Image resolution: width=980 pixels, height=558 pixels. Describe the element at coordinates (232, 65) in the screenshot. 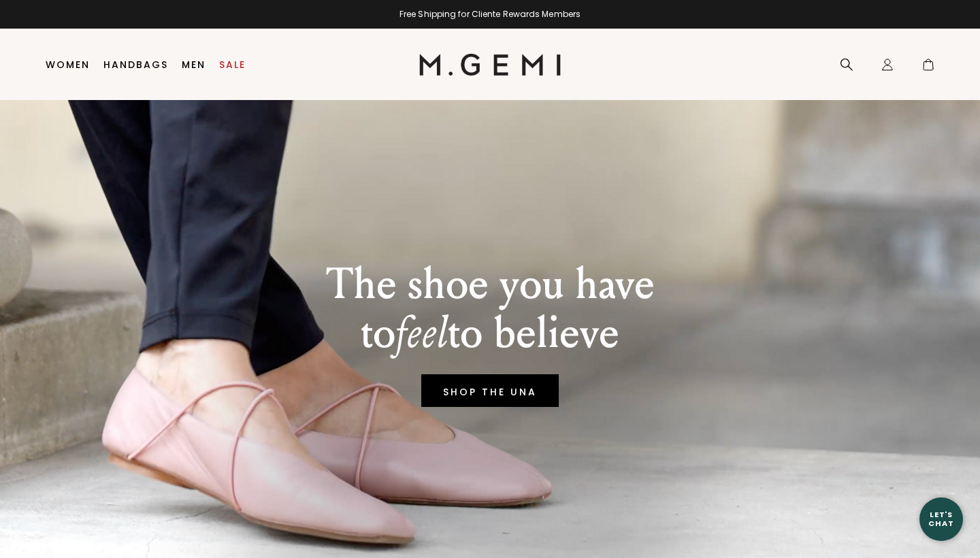

I see `a: Sale` at that location.